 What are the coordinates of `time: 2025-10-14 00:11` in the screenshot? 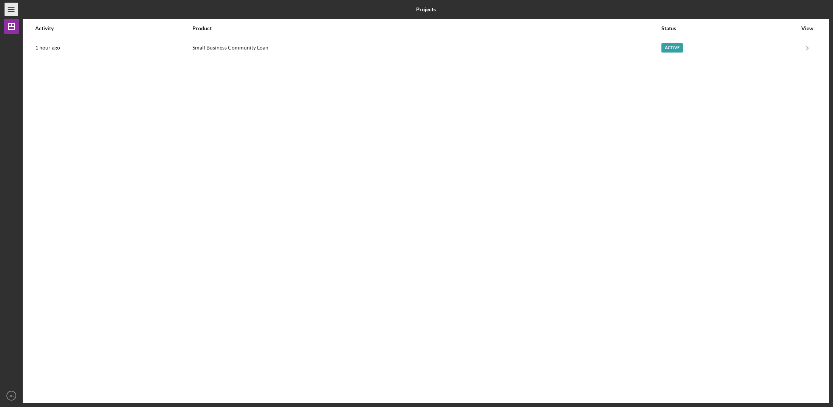 It's located at (48, 48).